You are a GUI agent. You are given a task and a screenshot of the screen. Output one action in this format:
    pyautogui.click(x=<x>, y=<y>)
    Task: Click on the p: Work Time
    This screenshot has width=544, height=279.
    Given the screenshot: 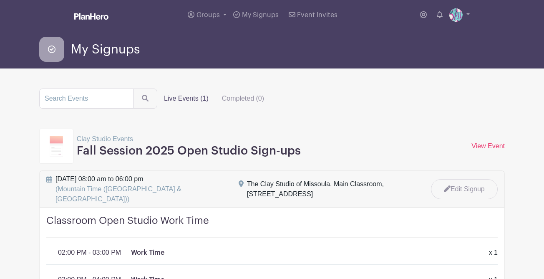 What is the action you would take?
    pyautogui.click(x=148, y=252)
    